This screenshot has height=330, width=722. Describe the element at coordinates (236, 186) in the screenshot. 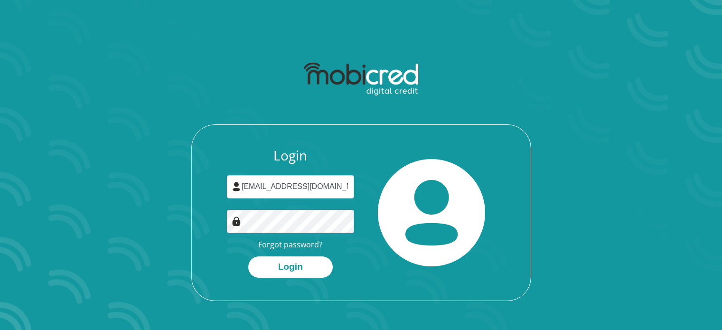

I see `img: user-icon image` at that location.